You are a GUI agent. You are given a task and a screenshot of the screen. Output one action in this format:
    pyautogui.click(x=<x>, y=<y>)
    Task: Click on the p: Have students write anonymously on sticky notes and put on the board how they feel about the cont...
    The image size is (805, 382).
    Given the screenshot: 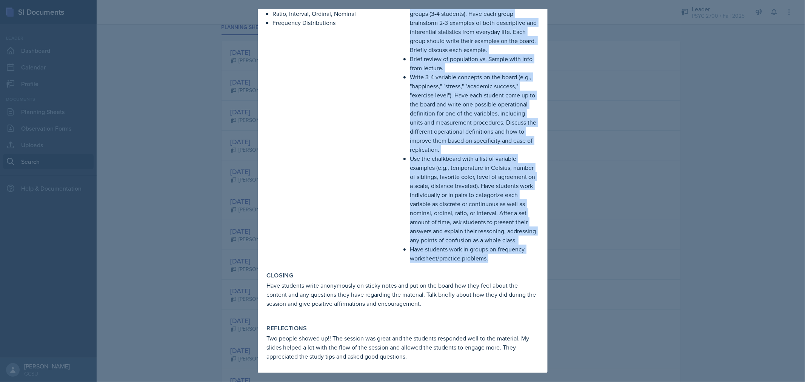 What is the action you would take?
    pyautogui.click(x=403, y=295)
    